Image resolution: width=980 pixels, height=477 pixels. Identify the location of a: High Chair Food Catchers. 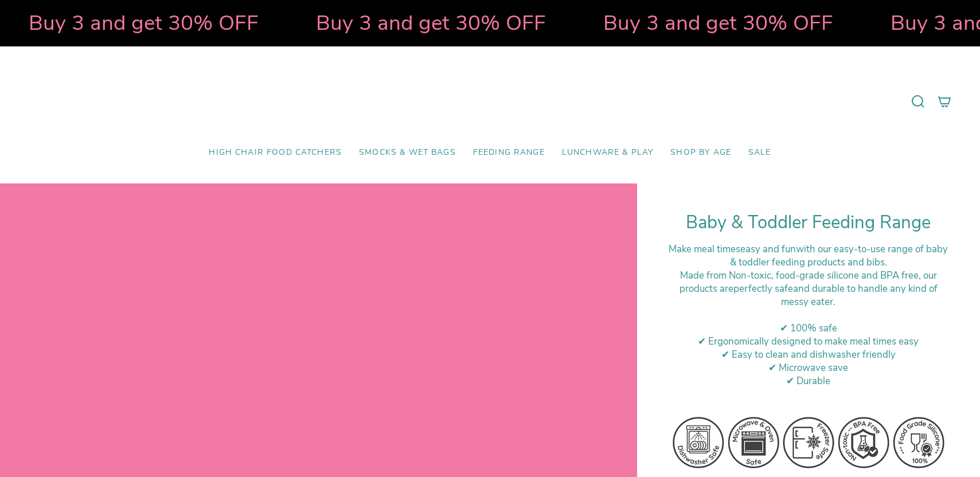
(275, 153).